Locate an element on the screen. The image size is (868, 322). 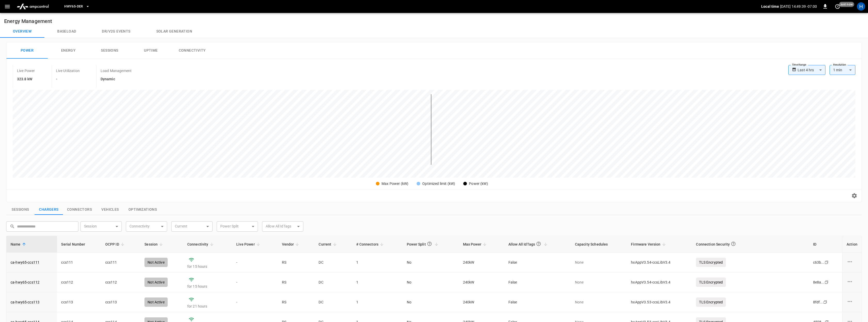
a: ca-hwy65-ccs111 is located at coordinates (25, 262).